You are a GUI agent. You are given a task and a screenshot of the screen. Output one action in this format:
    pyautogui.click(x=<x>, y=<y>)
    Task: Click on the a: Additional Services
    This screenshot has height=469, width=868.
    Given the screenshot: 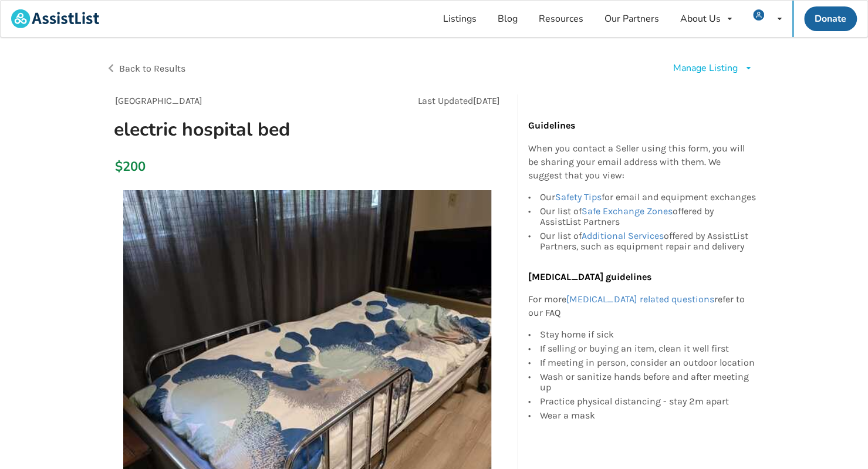 What is the action you would take?
    pyautogui.click(x=622, y=235)
    